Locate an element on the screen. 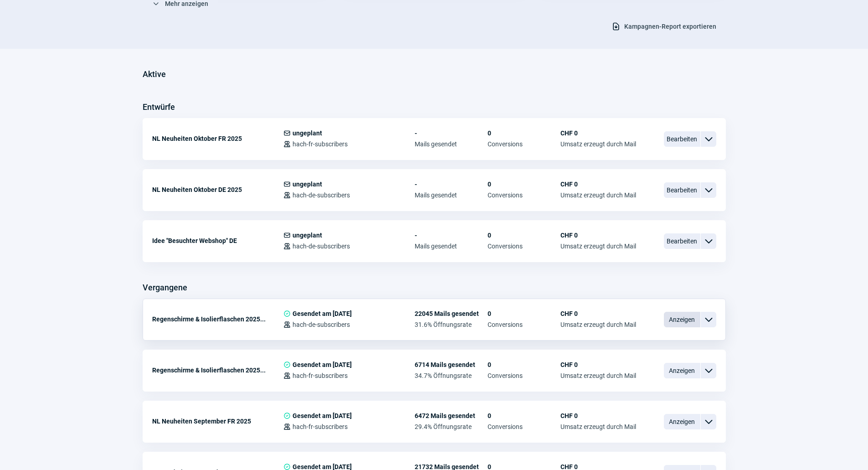 The image size is (868, 470). span: Kampagnen-Report exportieren is located at coordinates (671, 27).